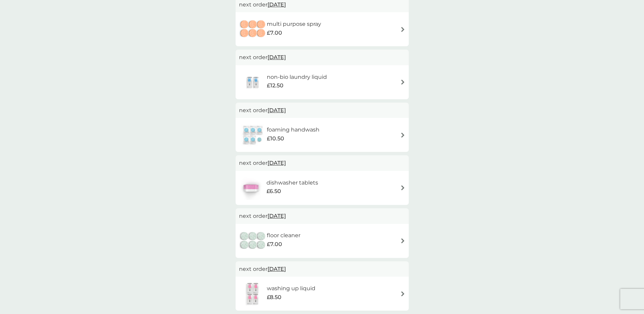  Describe the element at coordinates (253, 82) in the screenshot. I see `img: non-bio laundry liquid` at that location.